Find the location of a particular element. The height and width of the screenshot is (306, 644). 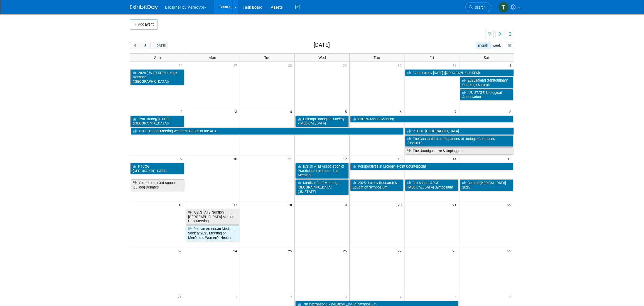

button: week is located at coordinates (496, 46).